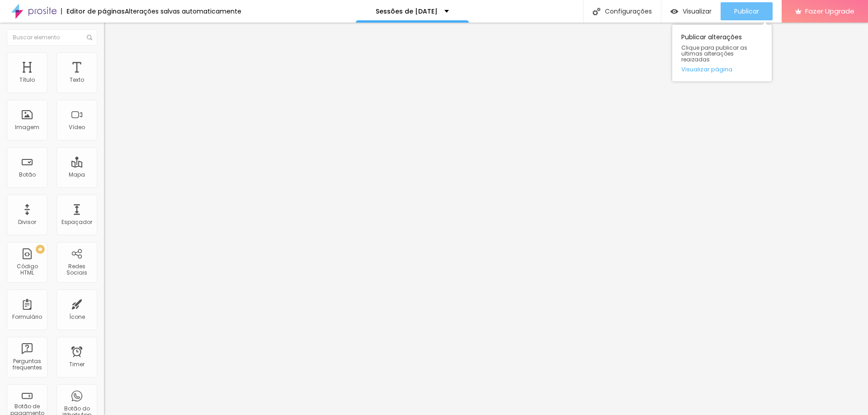 The height and width of the screenshot is (415, 868). Describe the element at coordinates (183, 11) in the screenshot. I see `div: Alterações salvas automaticamente` at that location.